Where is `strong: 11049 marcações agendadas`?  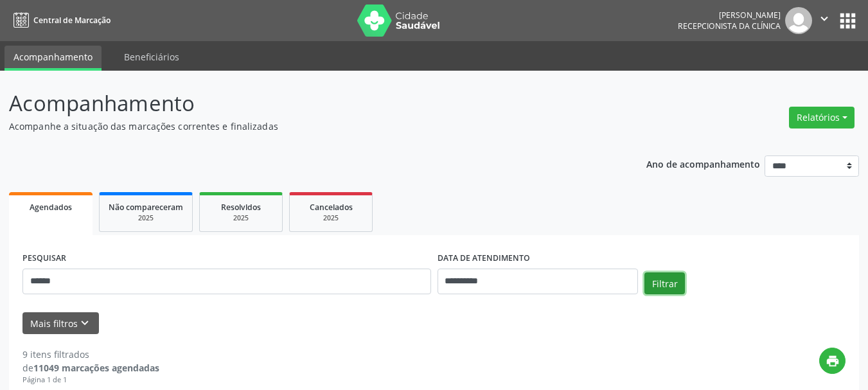 strong: 11049 marcações agendadas is located at coordinates (97, 368).